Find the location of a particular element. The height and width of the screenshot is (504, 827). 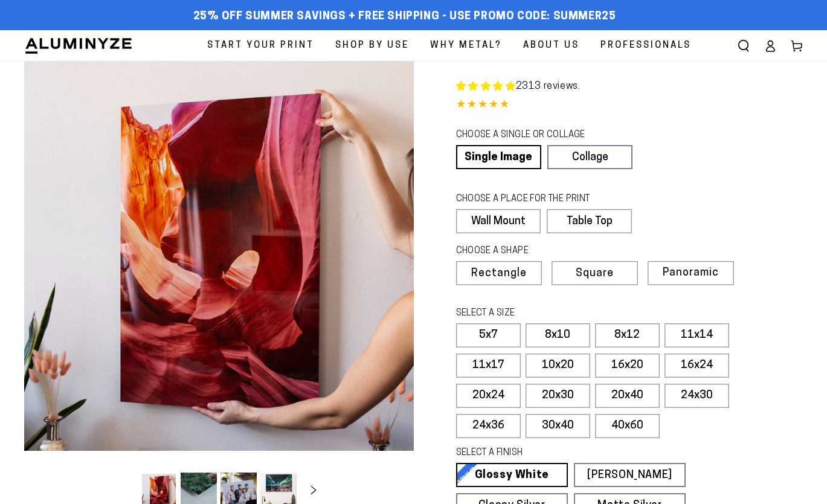

div: 4.85 out of 5.0 stars is located at coordinates (630, 105).